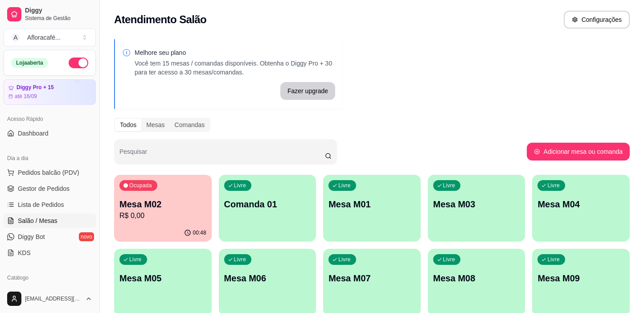 The image size is (644, 313). Describe the element at coordinates (580, 208) in the screenshot. I see `button: LivreMesa M04` at that location.